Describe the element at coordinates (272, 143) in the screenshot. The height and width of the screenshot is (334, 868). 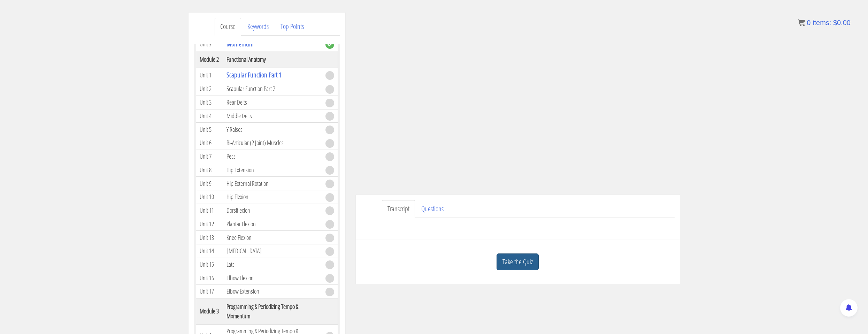
I see `td: Bi-Articular (2 Joint) Muscles` at that location.